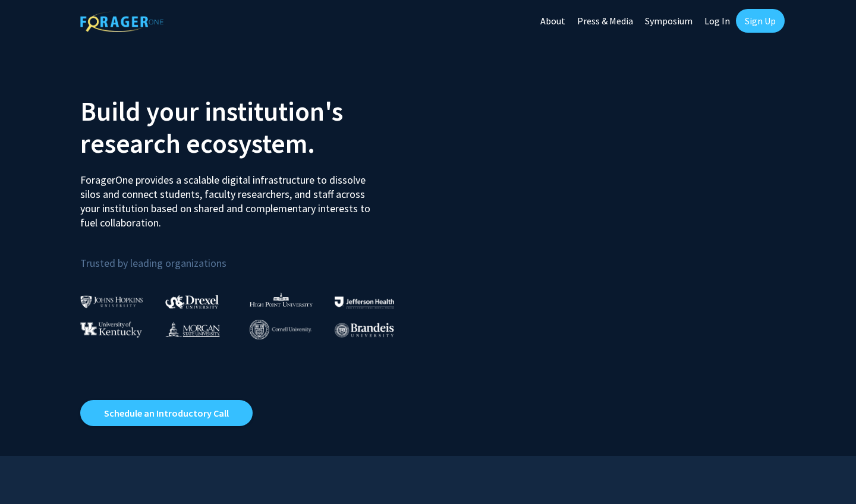 Image resolution: width=856 pixels, height=504 pixels. Describe the element at coordinates (281, 300) in the screenshot. I see `img: High Point University` at that location.